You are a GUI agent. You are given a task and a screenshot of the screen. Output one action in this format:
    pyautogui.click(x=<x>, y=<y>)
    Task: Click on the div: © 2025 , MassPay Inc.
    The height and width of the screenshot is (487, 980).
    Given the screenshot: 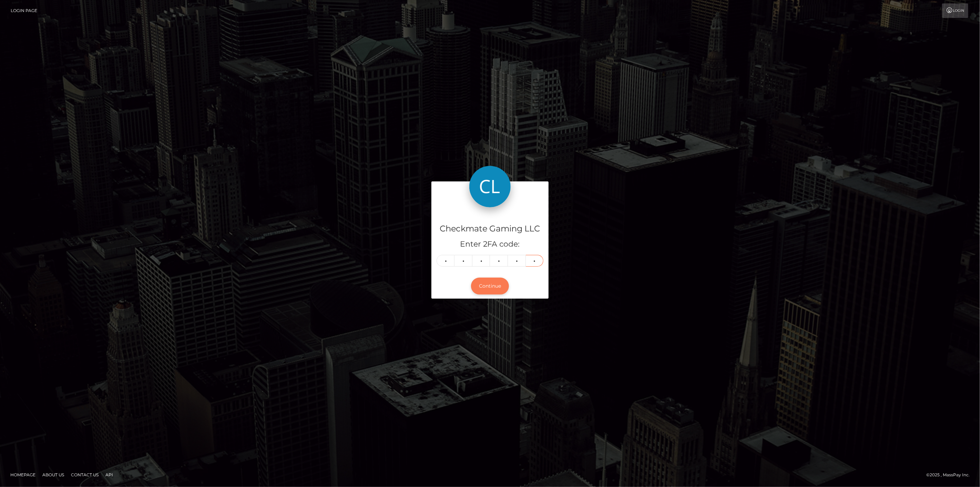 What is the action you would take?
    pyautogui.click(x=951, y=475)
    